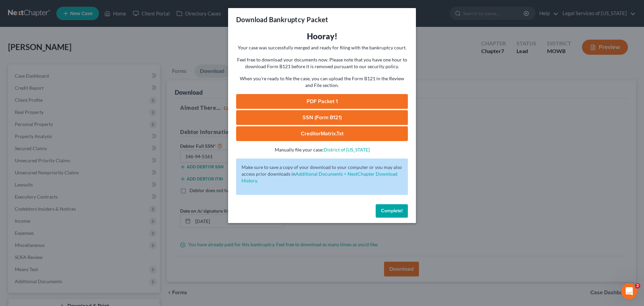 This screenshot has width=644, height=306. Describe the element at coordinates (322, 102) in the screenshot. I see `a: PDF Packet 1` at that location.